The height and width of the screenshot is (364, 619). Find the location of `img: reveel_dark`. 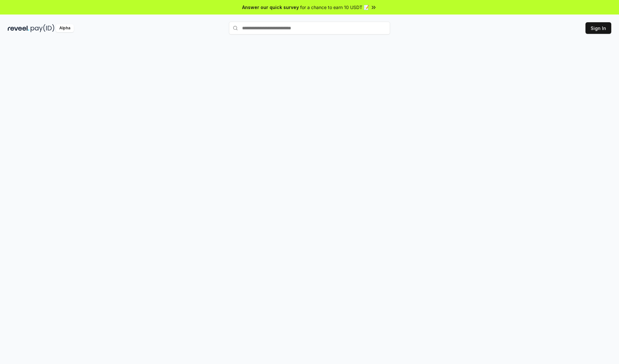

img: reveel_dark is located at coordinates (18, 28).